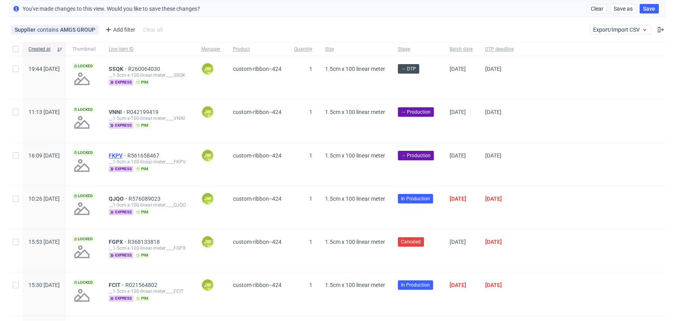  What do you see at coordinates (149, 291) in the screenshot?
I see `div: __1-5cm-x-100-linear-meter____FCIT` at bounding box center [149, 291].